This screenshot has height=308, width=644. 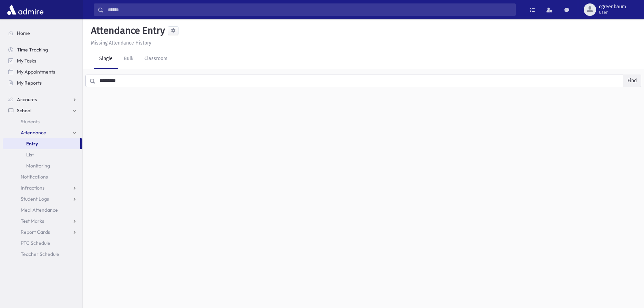 What do you see at coordinates (42, 221) in the screenshot?
I see `a: Test Marks` at bounding box center [42, 221].